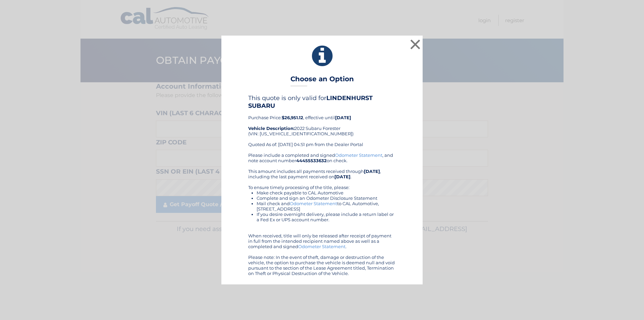  I want to click on b: LINDENHURST SUBARU, so click(310, 101).